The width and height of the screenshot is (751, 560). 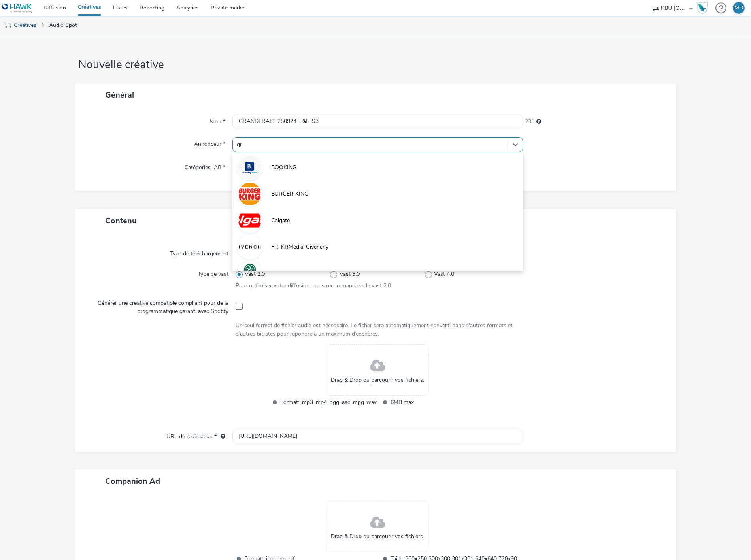 What do you see at coordinates (439, 402) in the screenshot?
I see `span: 6MB max` at bounding box center [439, 402].